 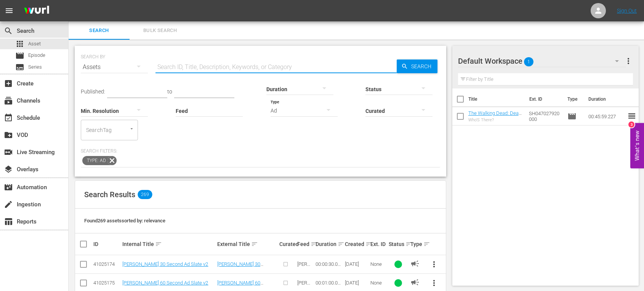 I want to click on a: Sign Out, so click(x=627, y=11).